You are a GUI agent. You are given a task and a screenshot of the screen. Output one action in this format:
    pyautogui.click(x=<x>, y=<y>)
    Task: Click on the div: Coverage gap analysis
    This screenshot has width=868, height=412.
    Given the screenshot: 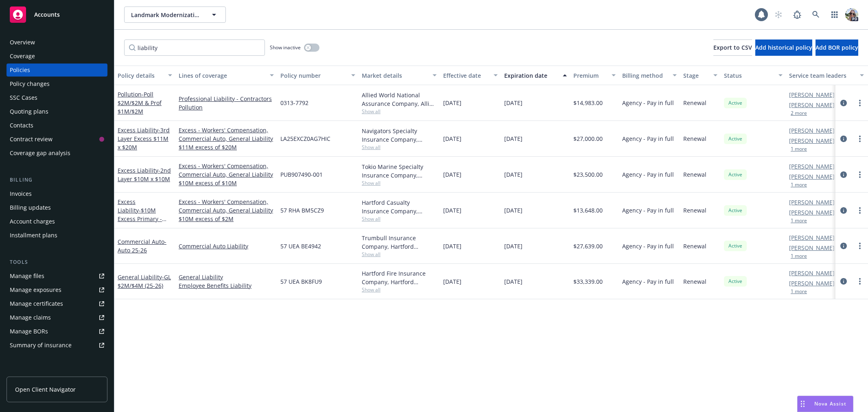 What is the action you would take?
    pyautogui.click(x=40, y=153)
    